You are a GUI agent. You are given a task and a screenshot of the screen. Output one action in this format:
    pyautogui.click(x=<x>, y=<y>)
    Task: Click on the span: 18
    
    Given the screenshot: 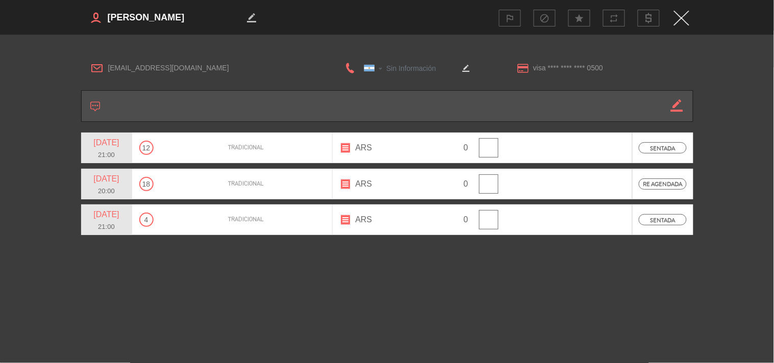 What is the action you would take?
    pyautogui.click(x=146, y=184)
    